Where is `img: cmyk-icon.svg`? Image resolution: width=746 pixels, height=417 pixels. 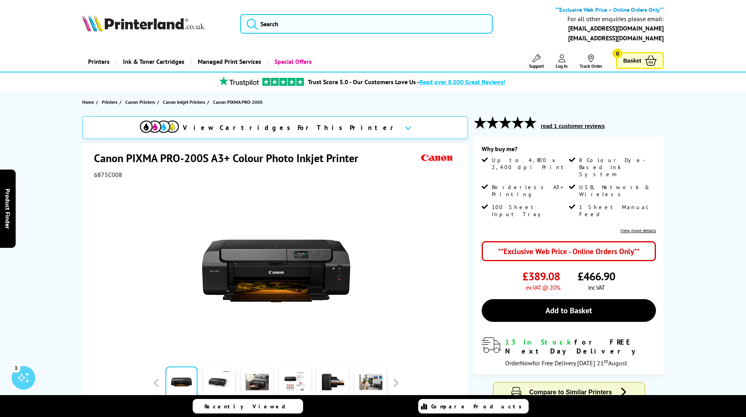 img: cmyk-icon.svg is located at coordinates (159, 127).